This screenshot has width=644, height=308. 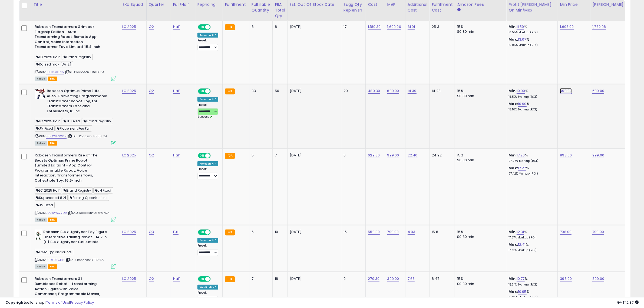 What do you see at coordinates (374, 27) in the screenshot?
I see `a: 1,189.30` at bounding box center [374, 27].